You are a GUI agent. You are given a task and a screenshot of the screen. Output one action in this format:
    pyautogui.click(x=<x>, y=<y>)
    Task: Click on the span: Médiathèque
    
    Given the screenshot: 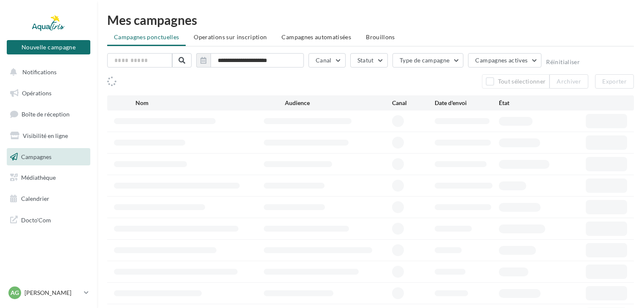 What is the action you would take?
    pyautogui.click(x=38, y=177)
    